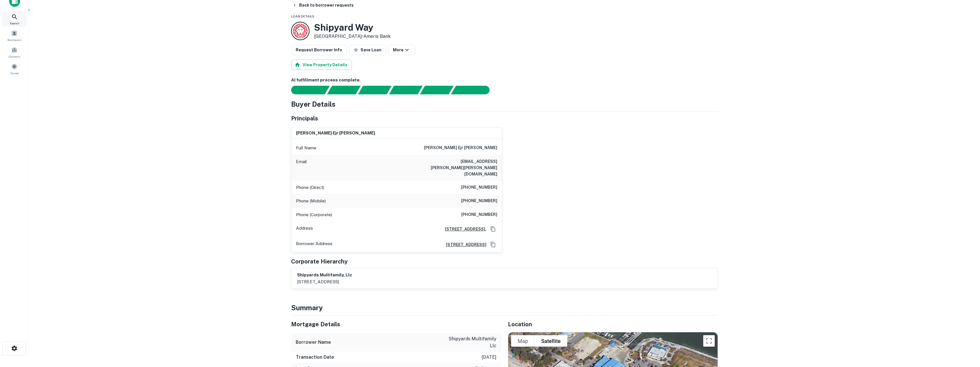  Describe the element at coordinates (14, 19) in the screenshot. I see `a: Search` at that location.